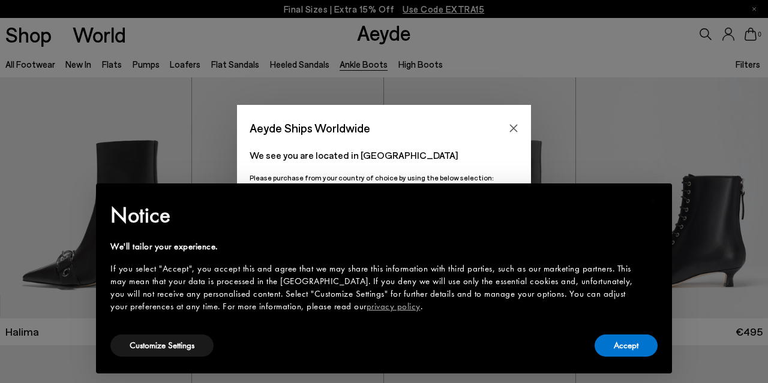 Image resolution: width=768 pixels, height=383 pixels. Describe the element at coordinates (374, 215) in the screenshot. I see `h2: Notice` at that location.